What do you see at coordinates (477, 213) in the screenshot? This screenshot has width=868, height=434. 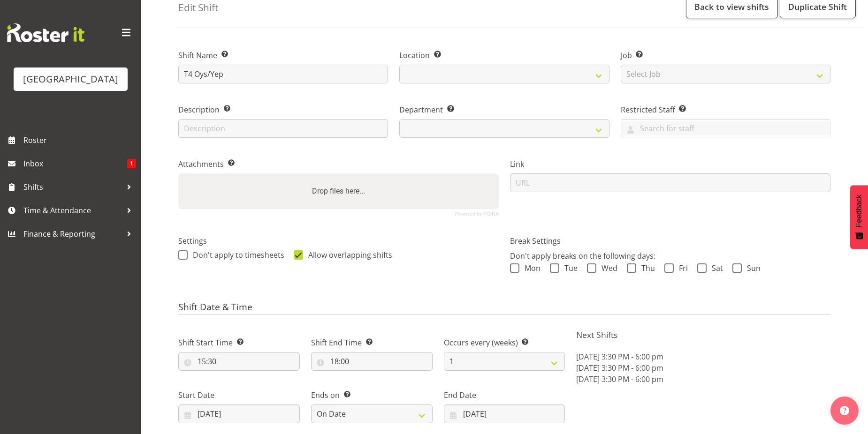 I see `a: Powered by PQINA` at bounding box center [477, 213].